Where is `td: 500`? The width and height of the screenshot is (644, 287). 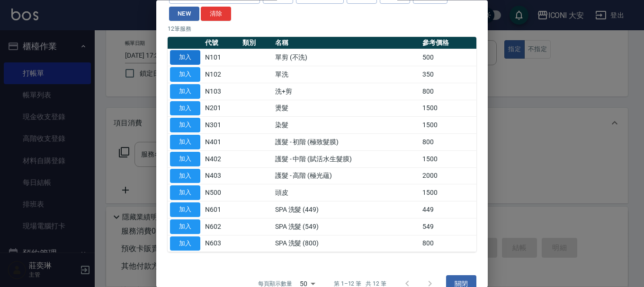
td: 500 is located at coordinates (448, 58).